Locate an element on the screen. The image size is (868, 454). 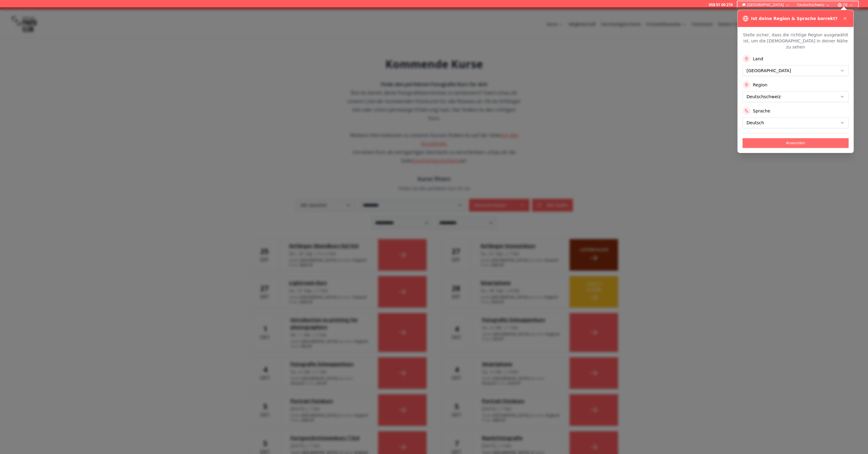
label: Sprache is located at coordinates (762, 111).